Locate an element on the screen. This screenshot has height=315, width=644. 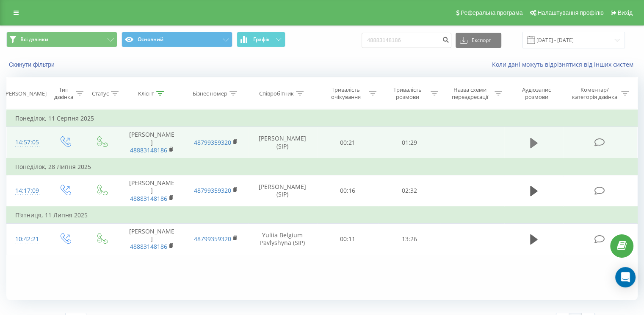
div: 10:42:21 is located at coordinates (26, 239).